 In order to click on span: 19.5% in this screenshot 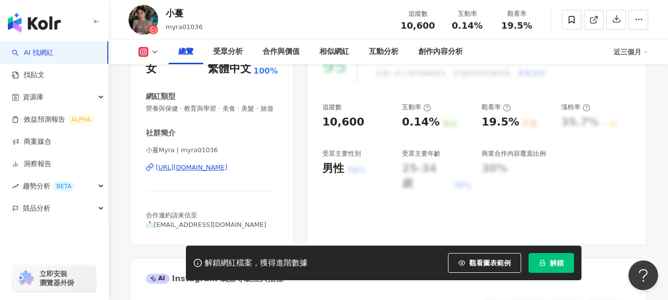, I will do `click(517, 26)`.